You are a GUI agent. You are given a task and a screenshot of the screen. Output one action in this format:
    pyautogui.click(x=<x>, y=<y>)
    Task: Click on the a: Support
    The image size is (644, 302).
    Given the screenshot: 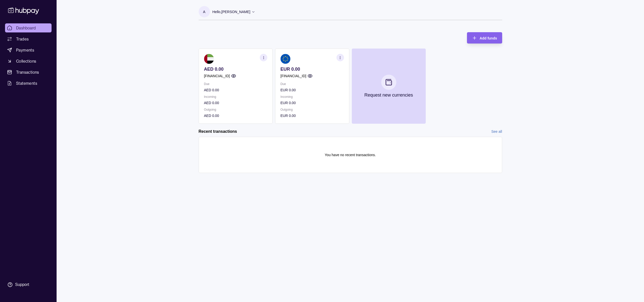 What is the action you would take?
    pyautogui.click(x=28, y=285)
    